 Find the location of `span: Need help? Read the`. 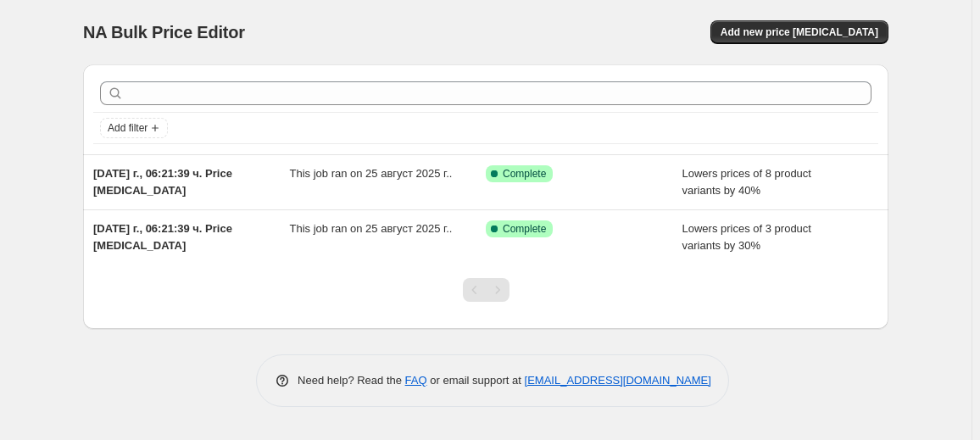

span: Need help? Read the is located at coordinates (351, 380).